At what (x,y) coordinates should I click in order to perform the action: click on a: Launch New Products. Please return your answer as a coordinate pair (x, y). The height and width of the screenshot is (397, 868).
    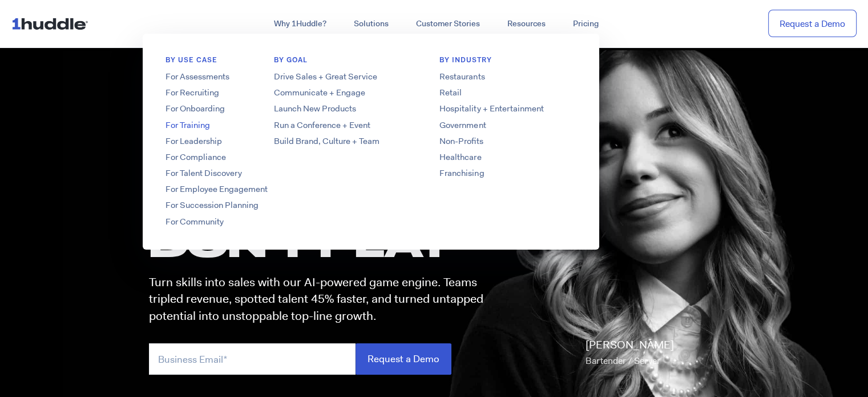
    Looking at the image, I should click on (343, 108).